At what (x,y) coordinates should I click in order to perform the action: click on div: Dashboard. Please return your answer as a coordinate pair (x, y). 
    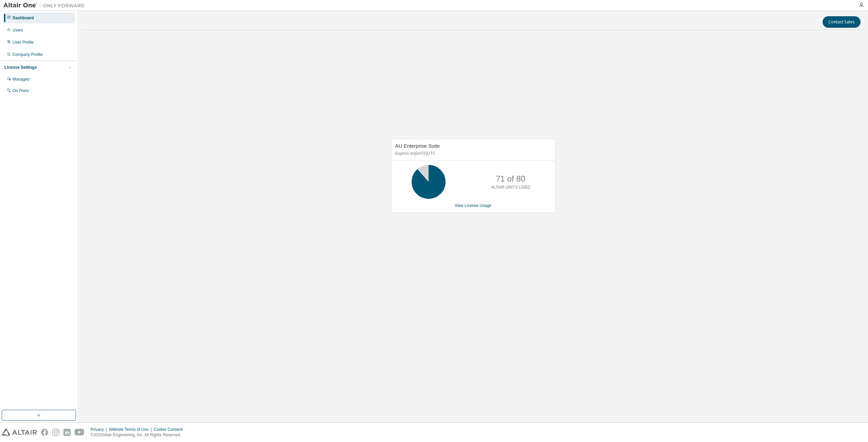
    Looking at the image, I should click on (23, 18).